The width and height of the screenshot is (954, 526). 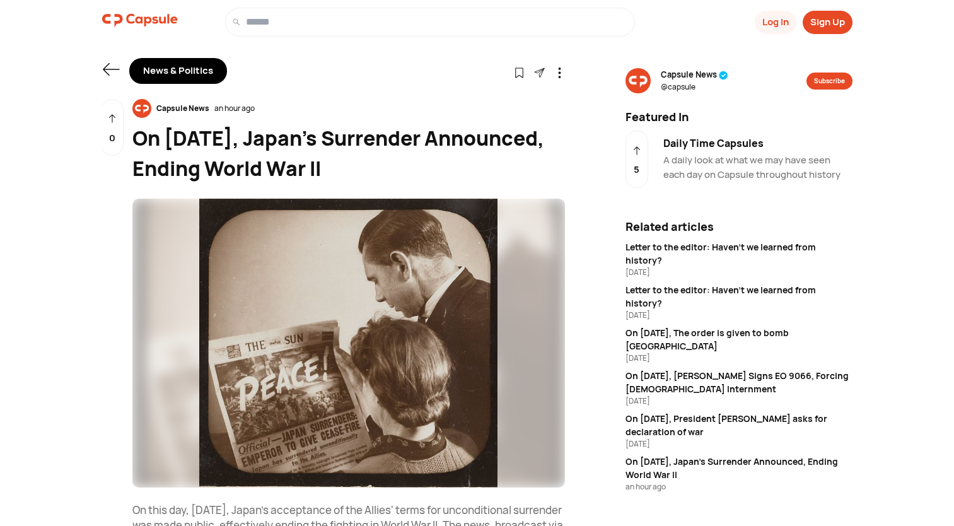 I want to click on div: Related articles, so click(x=739, y=226).